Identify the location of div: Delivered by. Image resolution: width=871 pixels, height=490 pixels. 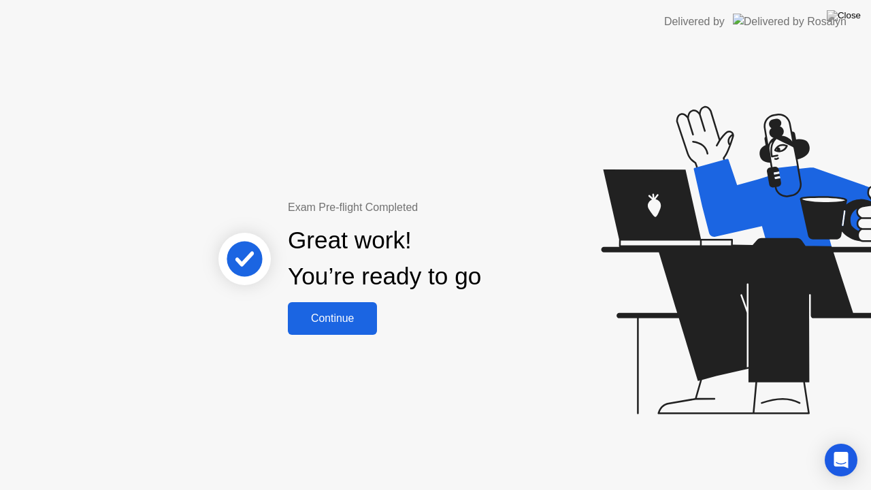
(694, 22).